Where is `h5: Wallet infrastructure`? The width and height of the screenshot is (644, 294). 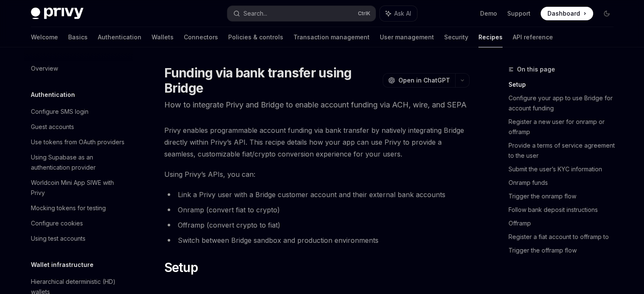
h5: Wallet infrastructure is located at coordinates (62, 265).